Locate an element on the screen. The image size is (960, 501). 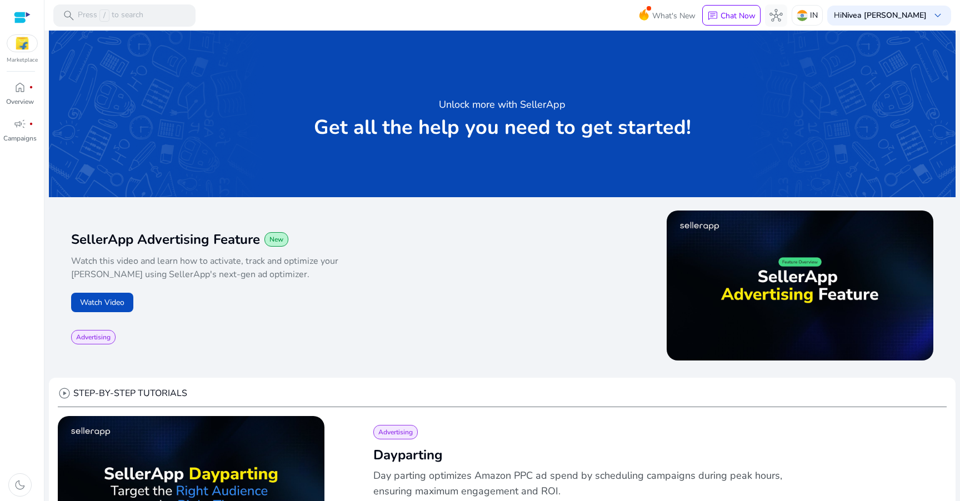
button: Watch Video is located at coordinates (102, 302).